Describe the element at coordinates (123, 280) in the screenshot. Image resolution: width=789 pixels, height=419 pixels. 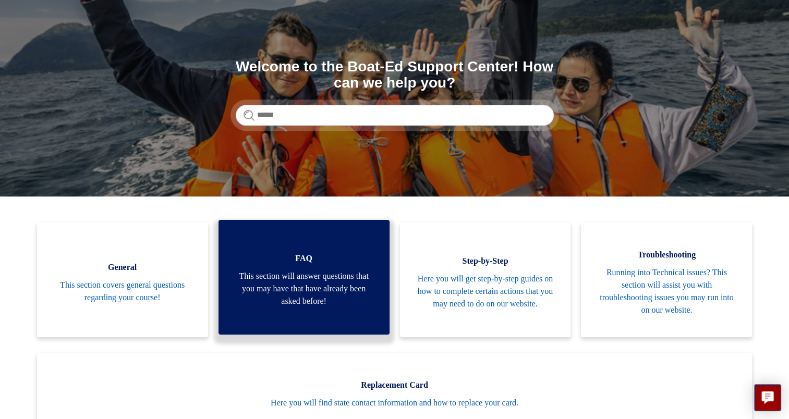
I see `a: General This section covers general questions regarding your course!` at that location.